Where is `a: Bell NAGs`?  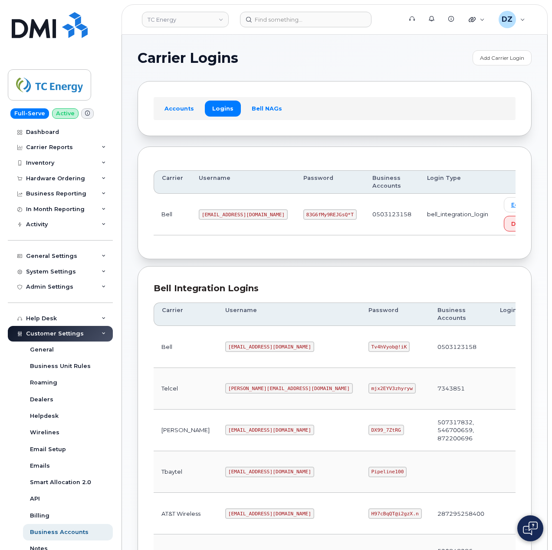
a: Bell NAGs is located at coordinates (267, 108).